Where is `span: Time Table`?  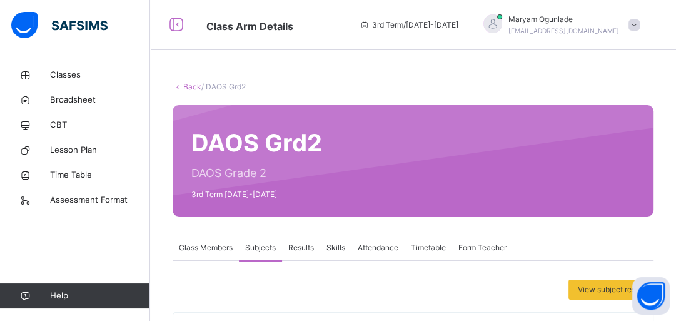
span: Time Table is located at coordinates (100, 175).